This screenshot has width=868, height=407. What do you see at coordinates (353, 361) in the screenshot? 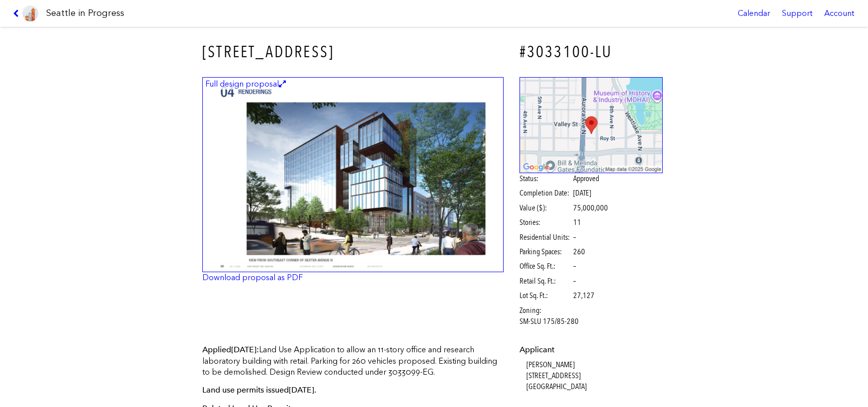
I see `p: Land Use Application to allow an 11-story office and research laboratory building with retail. Pa...` at bounding box center [353, 361].